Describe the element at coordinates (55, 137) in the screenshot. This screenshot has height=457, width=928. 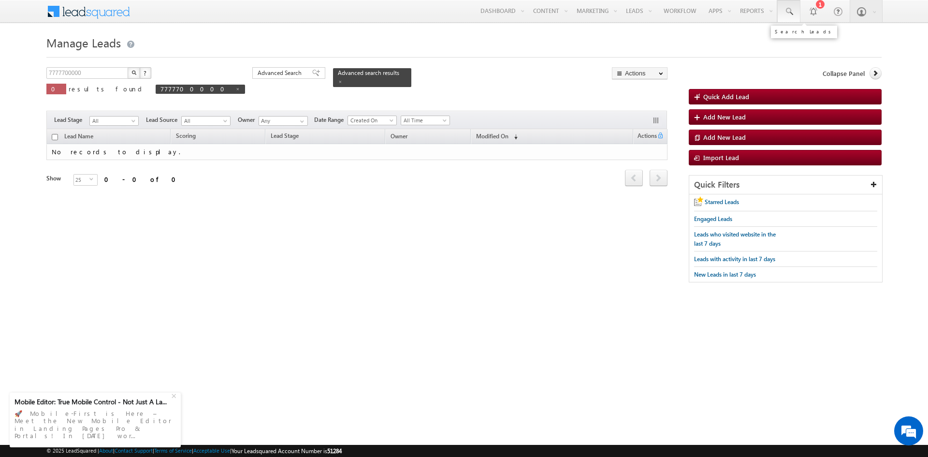
I see `input: Check all records` at that location.